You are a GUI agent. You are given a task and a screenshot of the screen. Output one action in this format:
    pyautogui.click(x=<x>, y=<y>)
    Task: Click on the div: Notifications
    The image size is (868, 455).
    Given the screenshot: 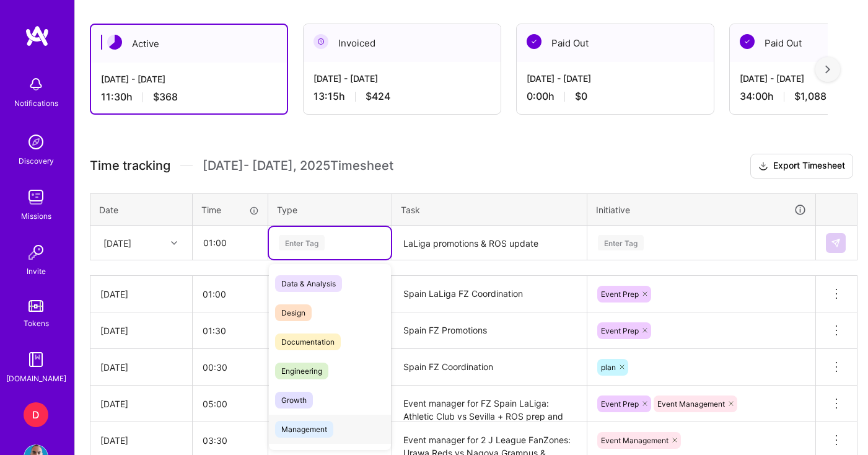 What is the action you would take?
    pyautogui.click(x=36, y=103)
    